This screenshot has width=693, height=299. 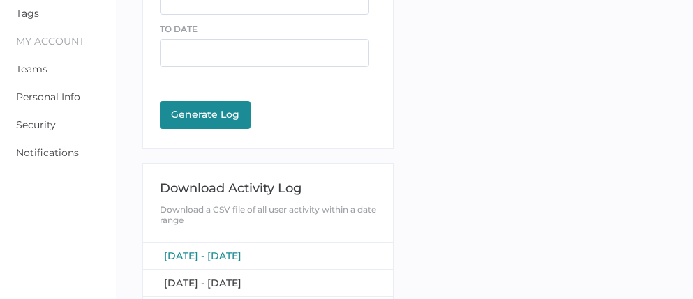 I want to click on button: Generate Log, so click(x=205, y=115).